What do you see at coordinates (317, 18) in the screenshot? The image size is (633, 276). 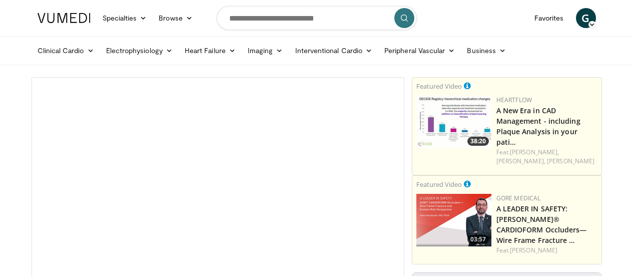 I see `input: Search topics, interventions` at bounding box center [317, 18].